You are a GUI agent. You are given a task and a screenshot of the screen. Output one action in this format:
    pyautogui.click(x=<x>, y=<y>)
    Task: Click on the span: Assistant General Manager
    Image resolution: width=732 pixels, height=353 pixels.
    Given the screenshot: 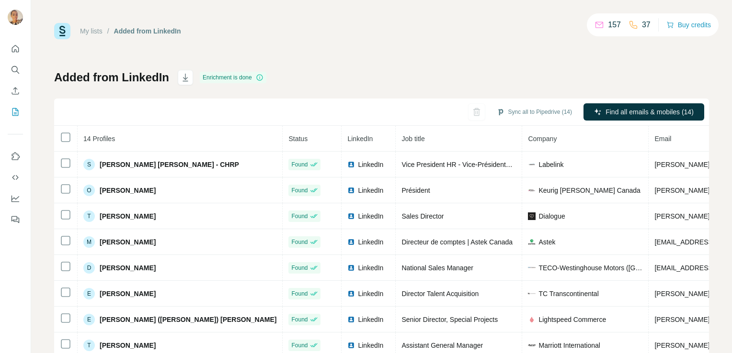 What is the action you would take?
    pyautogui.click(x=442, y=346)
    